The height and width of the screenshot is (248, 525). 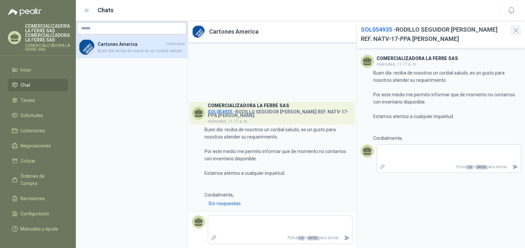 I want to click on a: Negociaciones, so click(x=38, y=146).